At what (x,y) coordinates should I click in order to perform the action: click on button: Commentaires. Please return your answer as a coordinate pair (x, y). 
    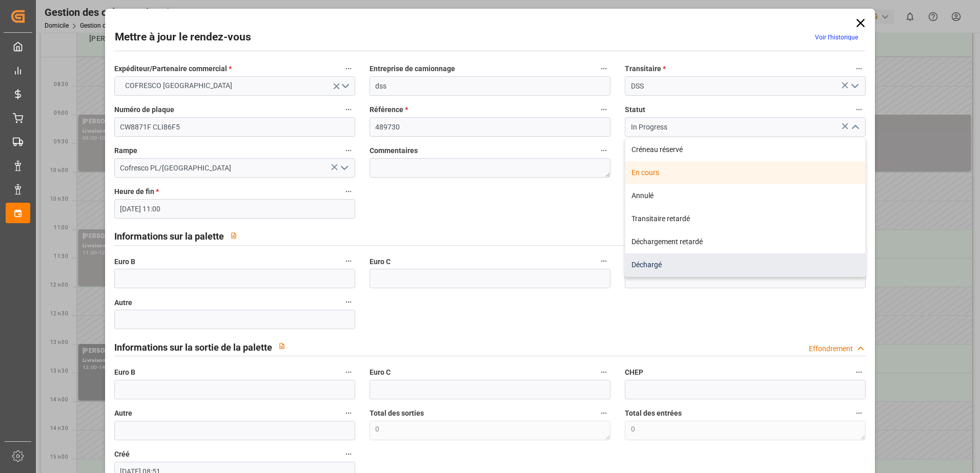
    Looking at the image, I should click on (604, 150).